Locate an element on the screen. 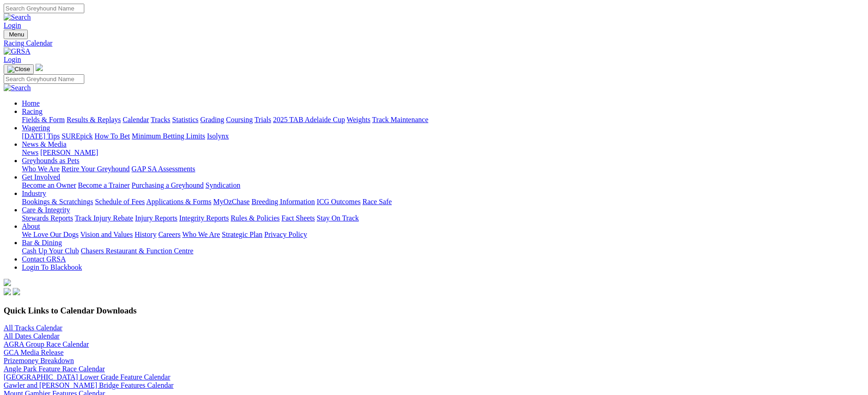  a: Home is located at coordinates (31, 103).